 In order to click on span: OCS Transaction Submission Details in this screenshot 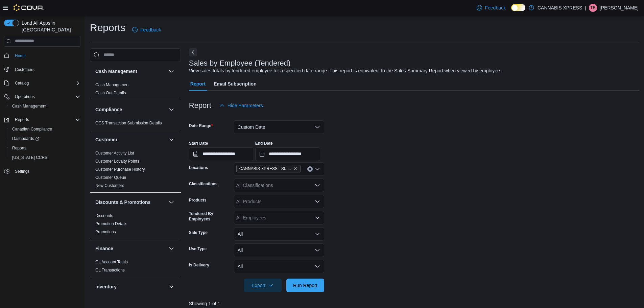, I will do `click(129, 123)`.